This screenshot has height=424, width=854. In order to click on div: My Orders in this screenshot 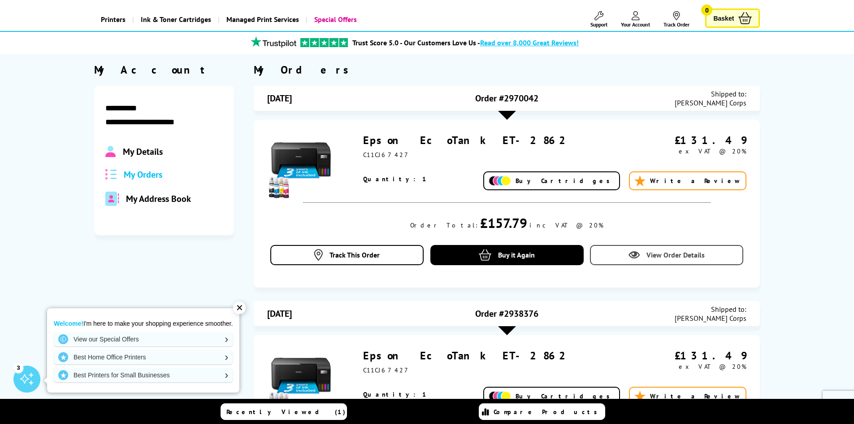, I will do `click(507, 69)`.